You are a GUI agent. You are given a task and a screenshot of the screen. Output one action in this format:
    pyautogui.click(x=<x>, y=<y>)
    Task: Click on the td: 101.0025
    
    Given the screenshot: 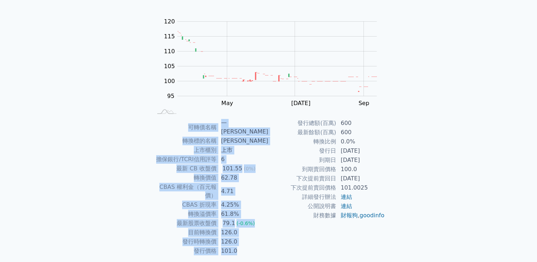 What is the action you would take?
    pyautogui.click(x=360, y=188)
    